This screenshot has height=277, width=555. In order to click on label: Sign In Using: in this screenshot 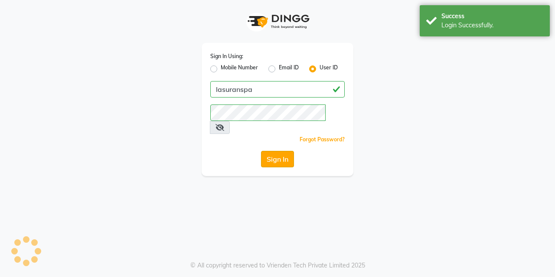, I will do `click(227, 56)`.